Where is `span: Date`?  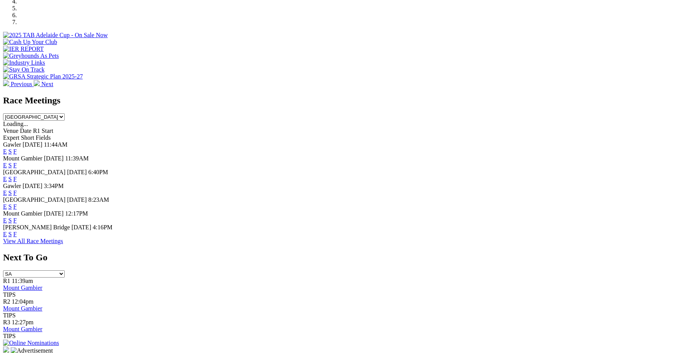 span: Date is located at coordinates (26, 130).